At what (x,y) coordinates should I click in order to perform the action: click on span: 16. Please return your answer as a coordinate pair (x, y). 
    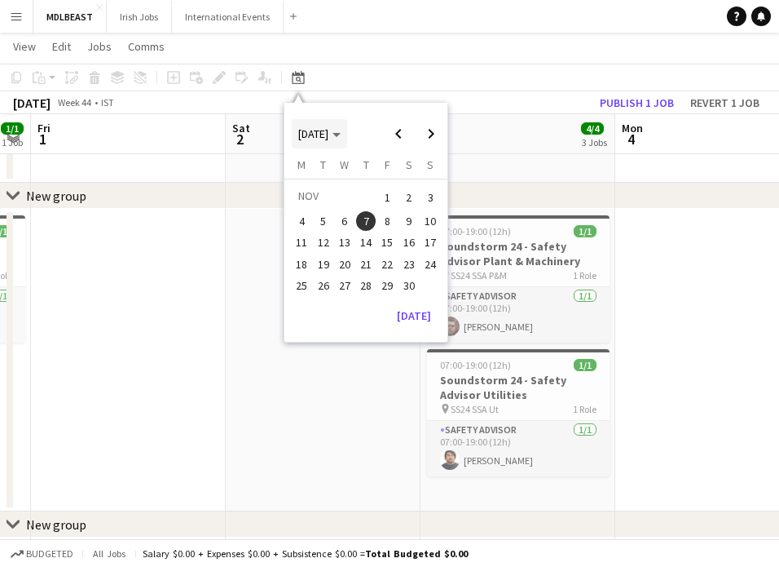
    Looking at the image, I should click on (409, 243).